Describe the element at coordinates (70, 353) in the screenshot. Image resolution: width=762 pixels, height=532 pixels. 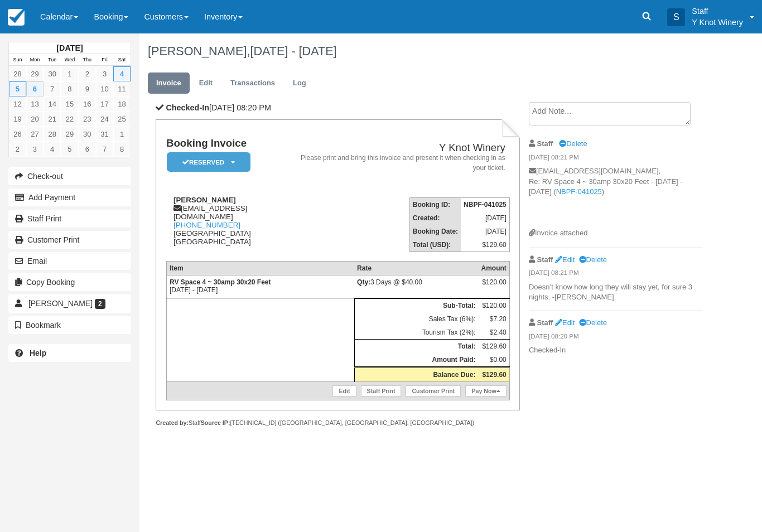
I see `a: Help` at that location.